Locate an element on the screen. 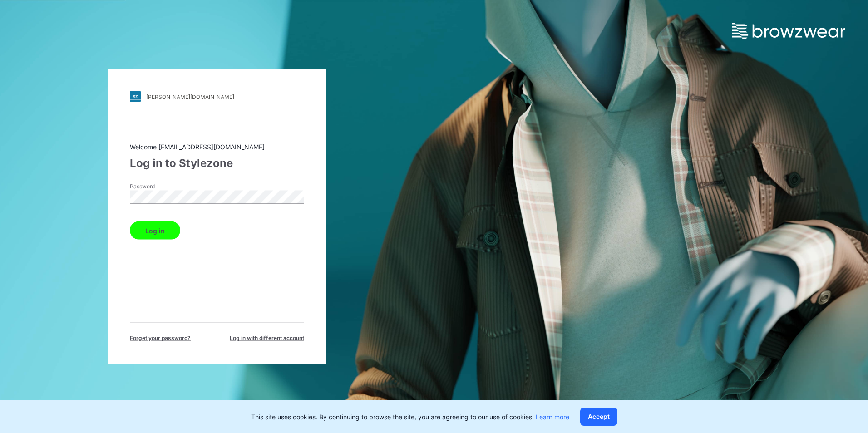 The image size is (868, 433). button: Accept is located at coordinates (599, 417).